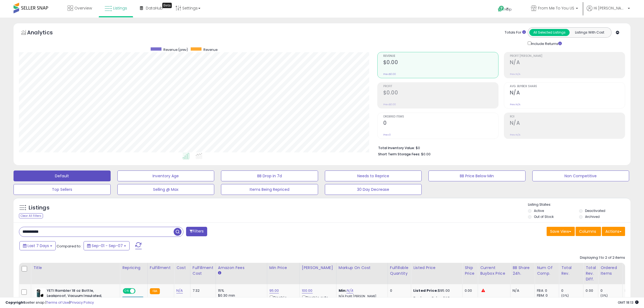 The width and height of the screenshot is (644, 308). What do you see at coordinates (557, 8) in the screenshot?
I see `span: From Me To You US` at bounding box center [557, 8].